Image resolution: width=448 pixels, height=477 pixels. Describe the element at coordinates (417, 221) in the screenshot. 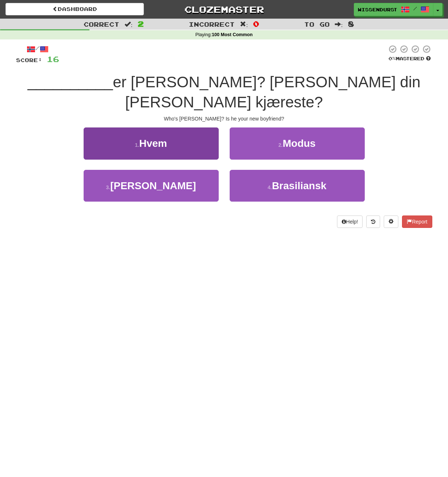

I see `button: Report` at that location.